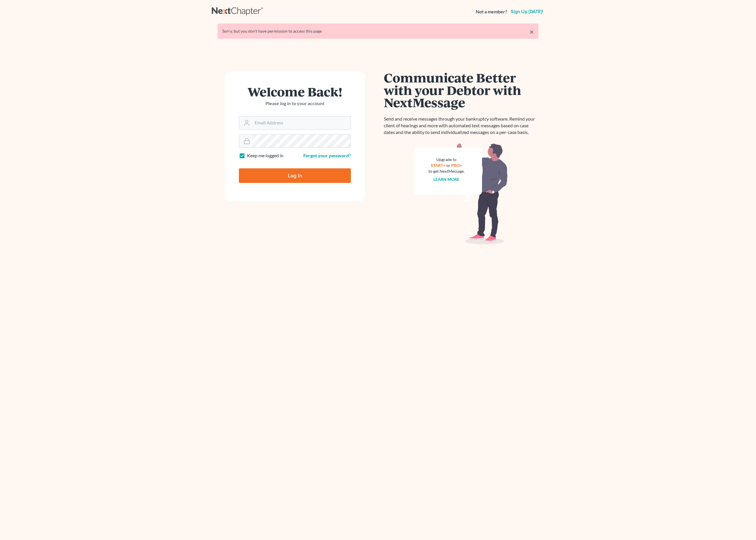 The width and height of the screenshot is (756, 540). Describe the element at coordinates (491, 12) in the screenshot. I see `strong: Not a member?` at that location.